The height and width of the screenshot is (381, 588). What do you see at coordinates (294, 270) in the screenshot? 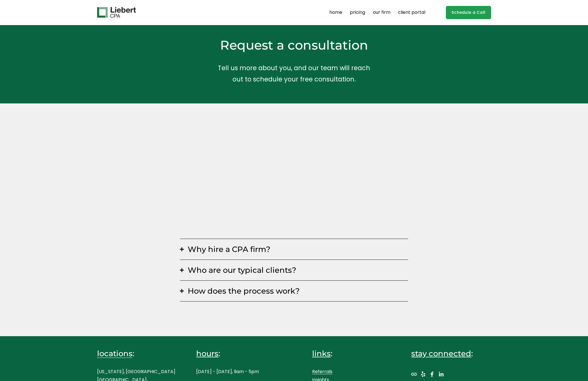
I see `button: Who are our typical clients?` at bounding box center [294, 270].